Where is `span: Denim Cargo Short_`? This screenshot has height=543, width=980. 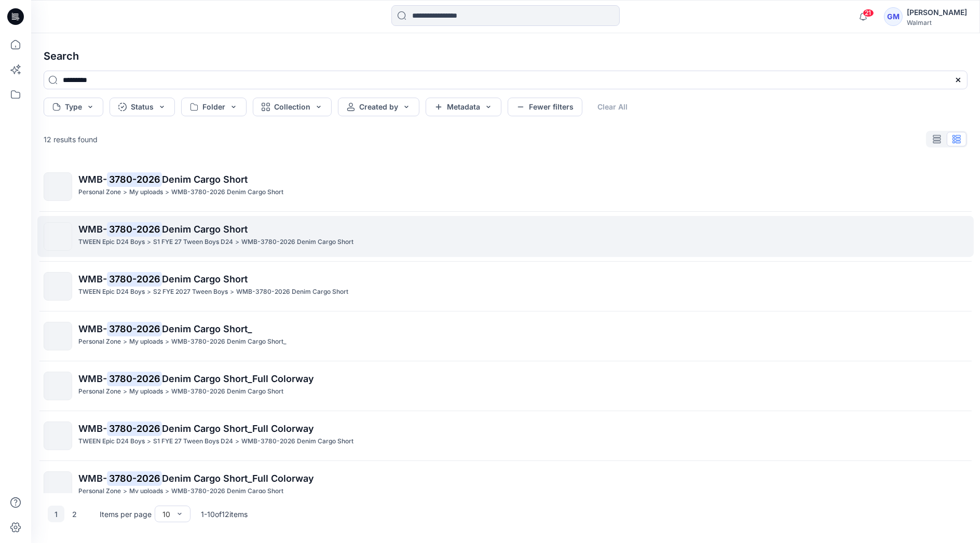 span: Denim Cargo Short_ is located at coordinates (207, 328).